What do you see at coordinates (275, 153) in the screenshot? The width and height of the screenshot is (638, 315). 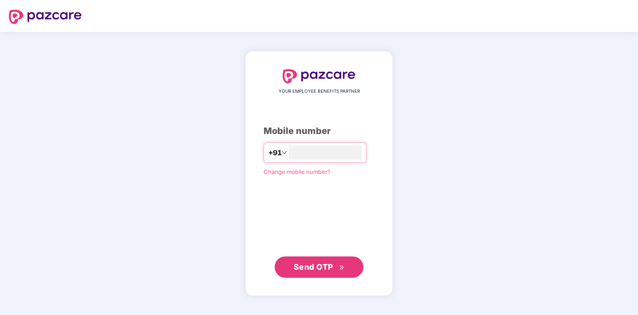 I see `span: +91` at bounding box center [275, 153].